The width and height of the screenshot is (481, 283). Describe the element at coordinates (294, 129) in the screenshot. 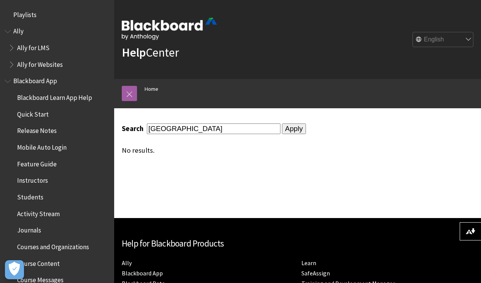

I see `input: Apply` at that location.